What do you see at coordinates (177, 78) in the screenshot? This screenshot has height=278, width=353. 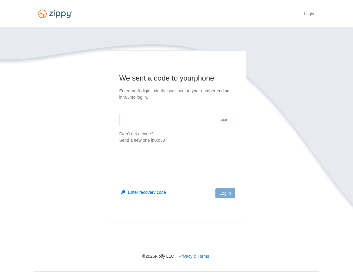 I see `h1: We sent a code to your phone` at bounding box center [177, 78].